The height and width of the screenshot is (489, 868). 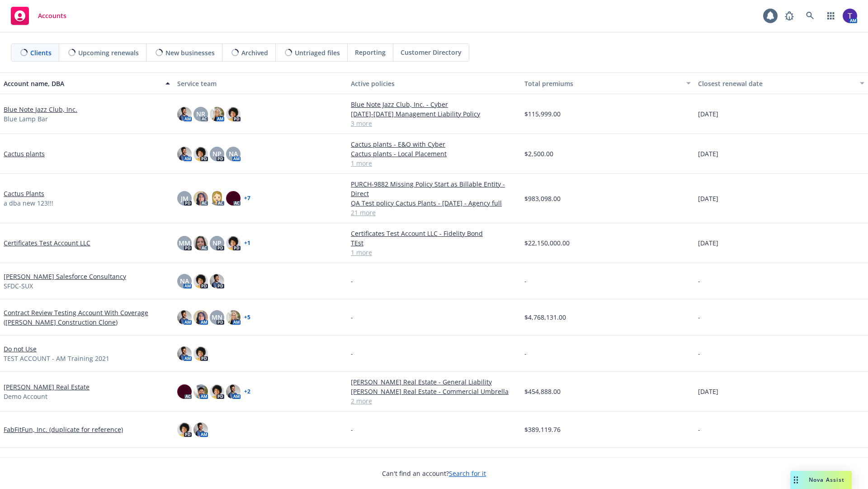 What do you see at coordinates (52, 16) in the screenshot?
I see `span: Accounts` at bounding box center [52, 16].